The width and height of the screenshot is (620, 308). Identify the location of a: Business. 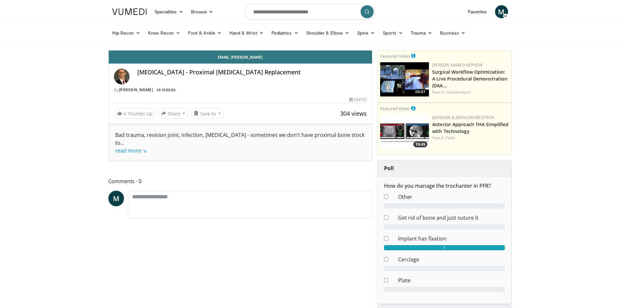
(453, 33).